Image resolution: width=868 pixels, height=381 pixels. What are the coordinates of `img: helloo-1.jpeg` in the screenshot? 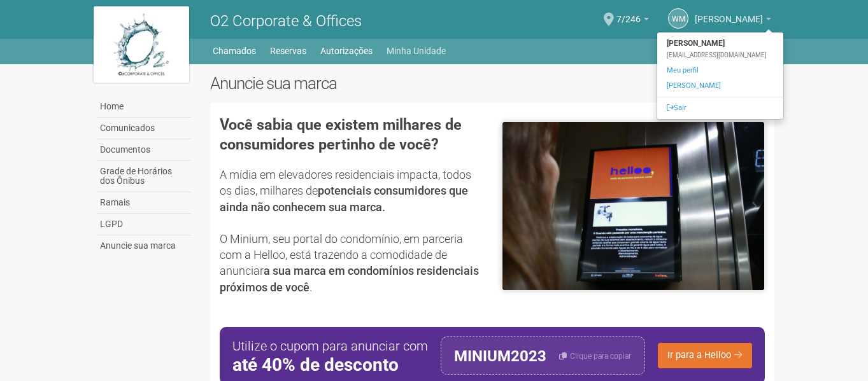 It's located at (633, 206).